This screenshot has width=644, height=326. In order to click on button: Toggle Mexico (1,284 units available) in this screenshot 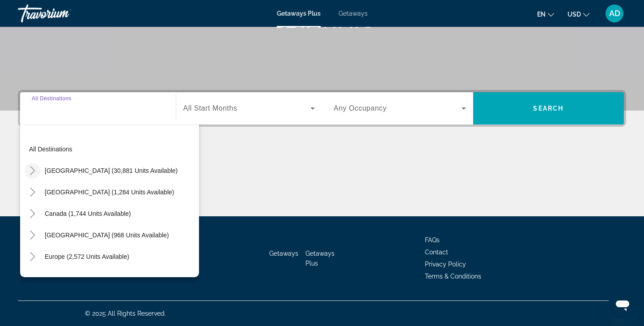, I will do `click(33, 192)`.